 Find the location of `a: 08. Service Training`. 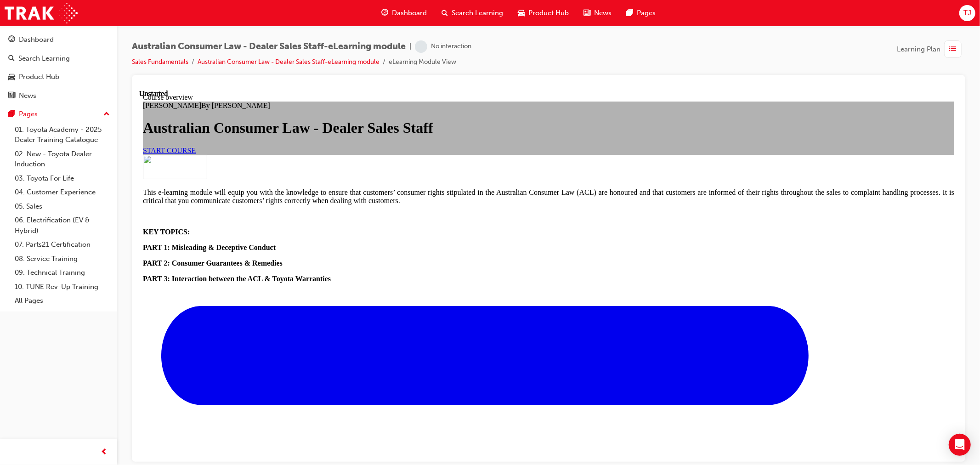

a: 08. Service Training is located at coordinates (62, 259).